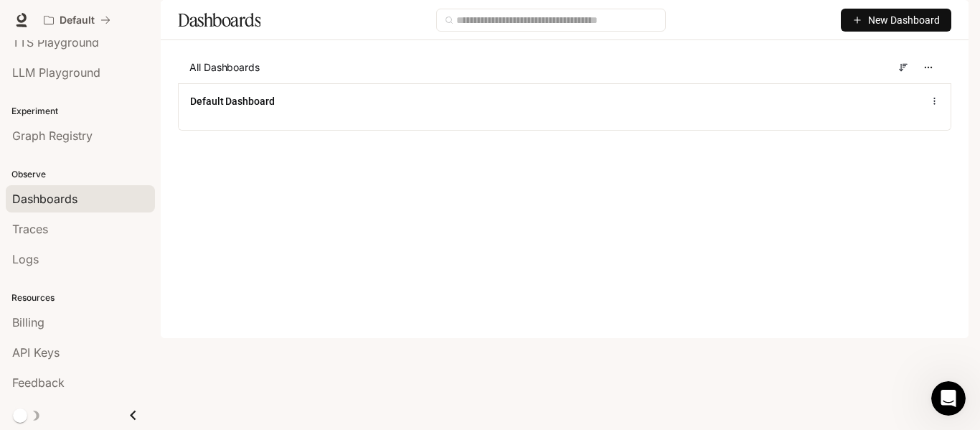  What do you see at coordinates (76, 20) in the screenshot?
I see `button: All workspaces` at bounding box center [76, 20].